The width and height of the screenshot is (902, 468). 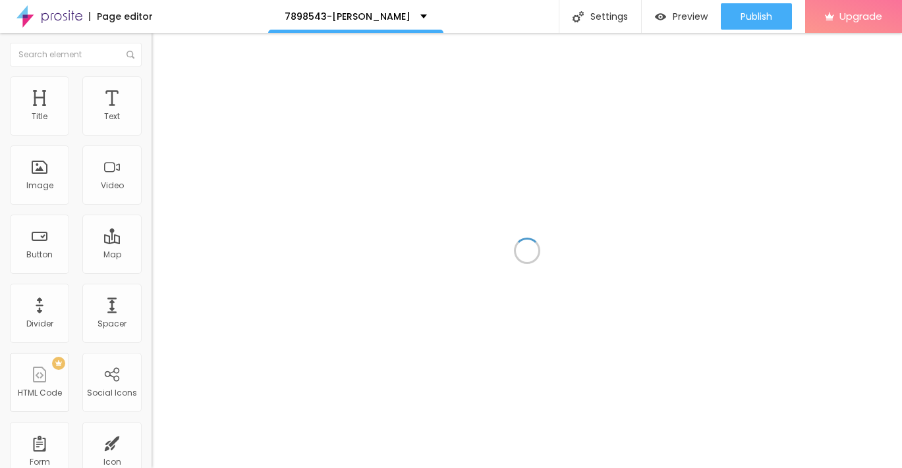 What do you see at coordinates (756, 16) in the screenshot?
I see `span: Publish` at bounding box center [756, 16].